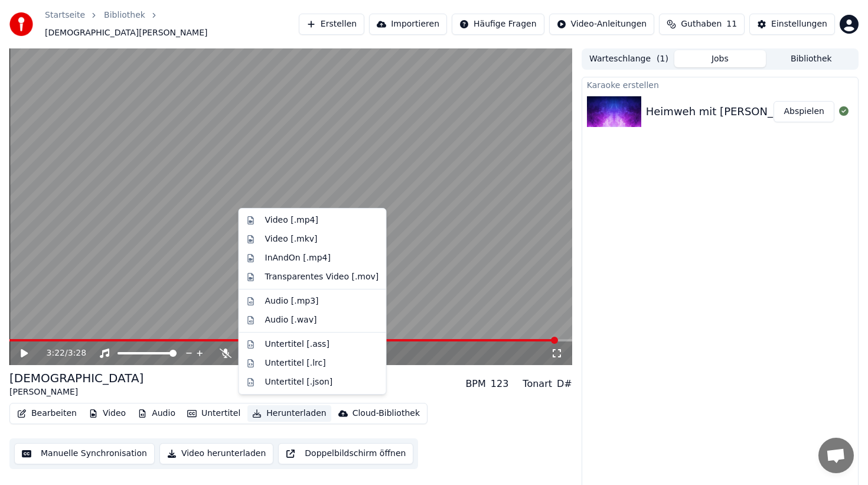  I want to click on button: Bibliothek, so click(812, 58).